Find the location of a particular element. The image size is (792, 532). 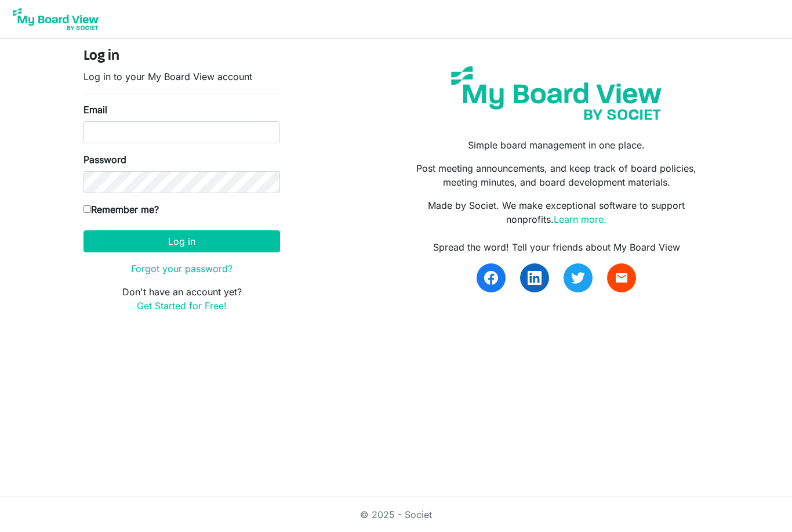

div: Spread the word! Tell your friends about My Board View is located at coordinates (556, 247).